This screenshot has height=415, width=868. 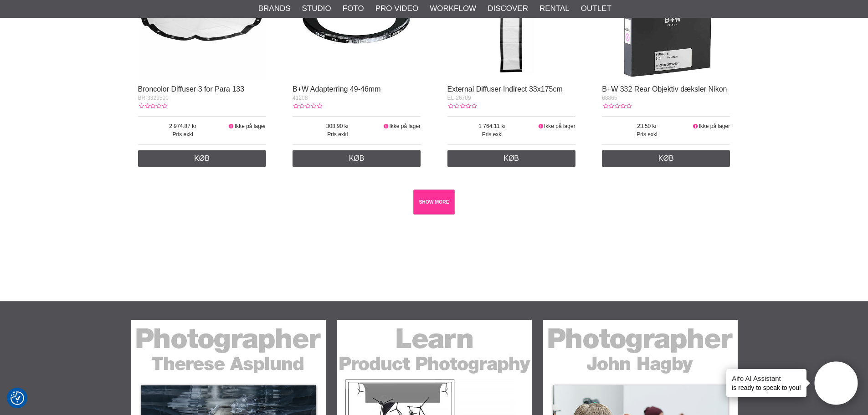 I want to click on a: Rental, so click(x=555, y=8).